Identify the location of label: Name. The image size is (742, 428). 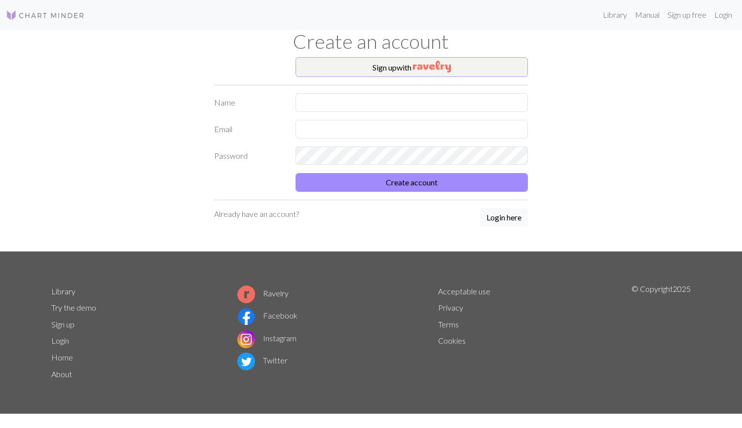
(249, 103).